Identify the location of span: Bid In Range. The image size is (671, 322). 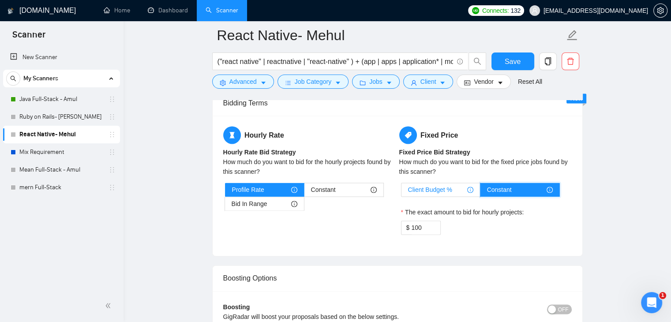
(249, 204).